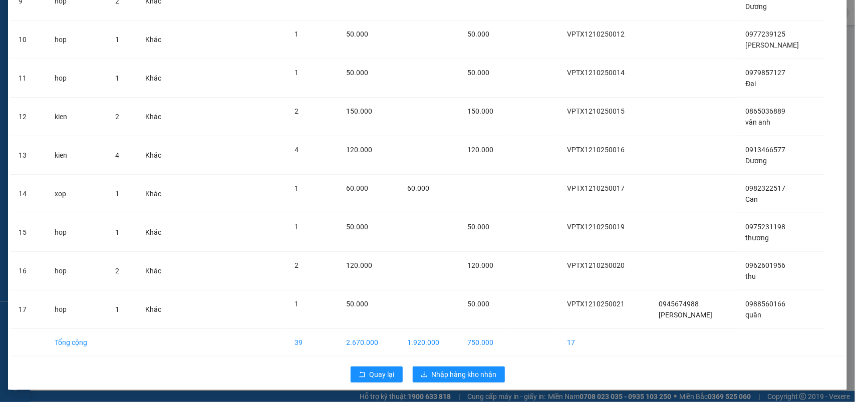  Describe the element at coordinates (766, 34) in the screenshot. I see `span: 0977239125` at that location.